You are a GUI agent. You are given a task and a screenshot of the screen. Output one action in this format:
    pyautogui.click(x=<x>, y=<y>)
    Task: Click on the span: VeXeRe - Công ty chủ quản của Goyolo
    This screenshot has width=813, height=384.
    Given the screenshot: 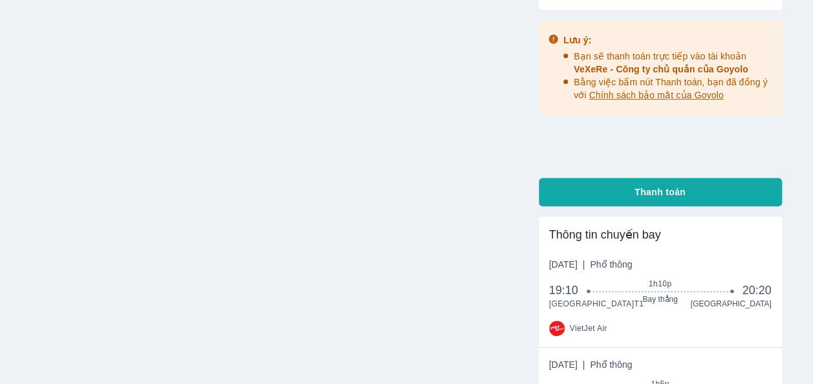 What is the action you would take?
    pyautogui.click(x=661, y=69)
    